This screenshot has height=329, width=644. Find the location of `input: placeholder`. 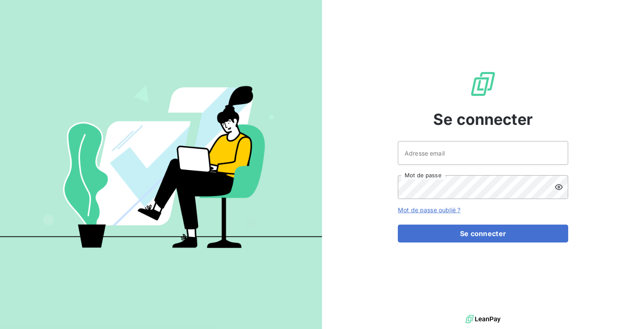

input: placeholder is located at coordinates (483, 153).